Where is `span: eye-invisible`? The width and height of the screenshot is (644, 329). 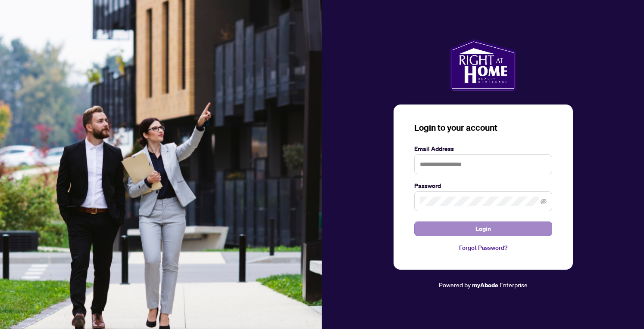 span: eye-invisible is located at coordinates (543, 202).